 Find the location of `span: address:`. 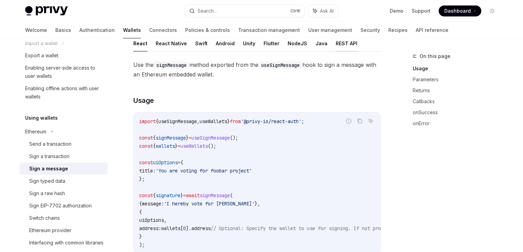

span: address: is located at coordinates (150, 229).